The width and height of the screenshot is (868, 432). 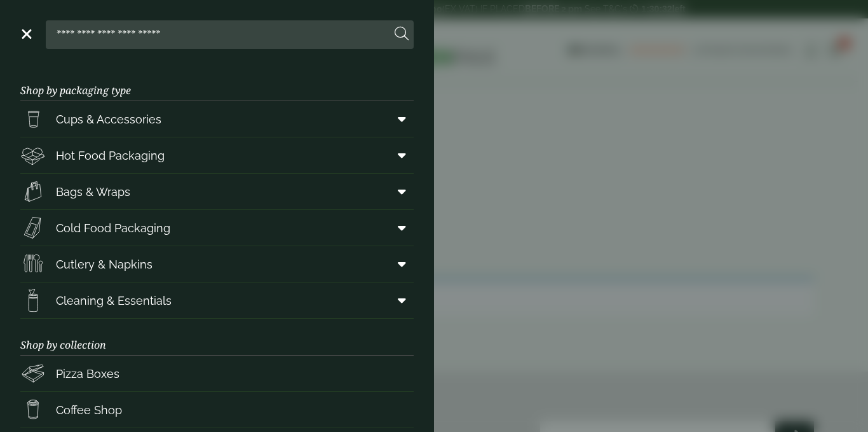 What do you see at coordinates (216, 155) in the screenshot?
I see `a: Hot Food Packaging` at bounding box center [216, 155].